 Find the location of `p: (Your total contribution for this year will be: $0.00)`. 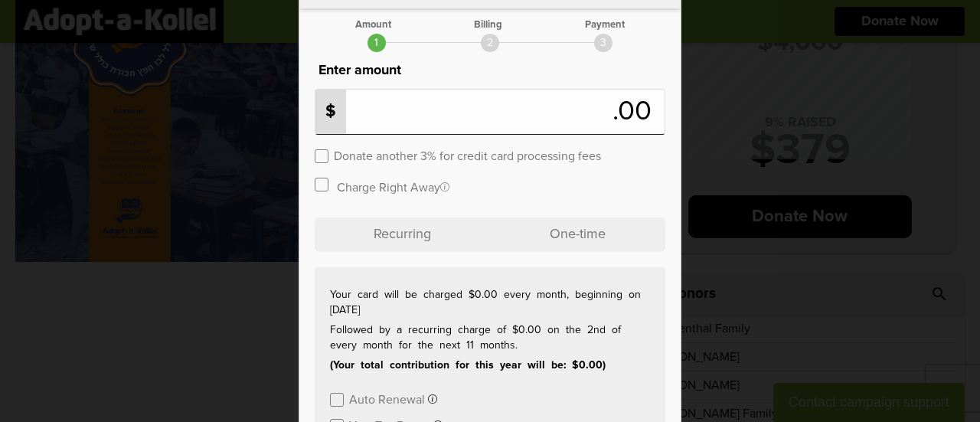

p: (Your total contribution for this year will be: $0.00) is located at coordinates (490, 365).